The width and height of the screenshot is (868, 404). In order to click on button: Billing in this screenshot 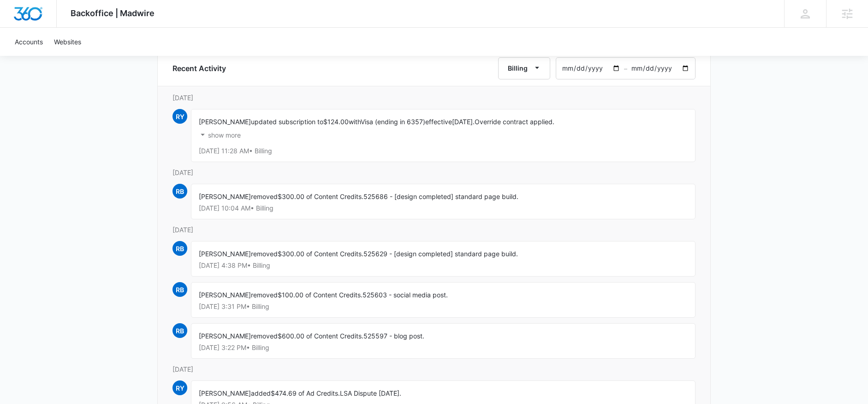, I will do `click(524, 68)`.